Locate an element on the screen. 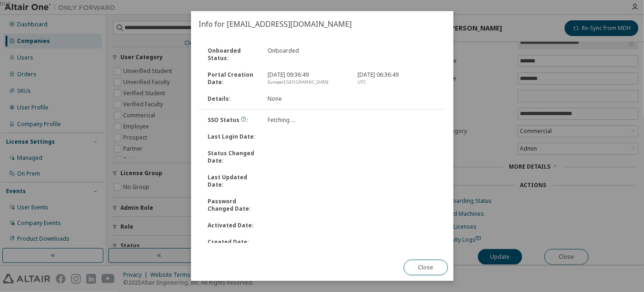 The image size is (644, 292). div: SSO Status : is located at coordinates (232, 120).